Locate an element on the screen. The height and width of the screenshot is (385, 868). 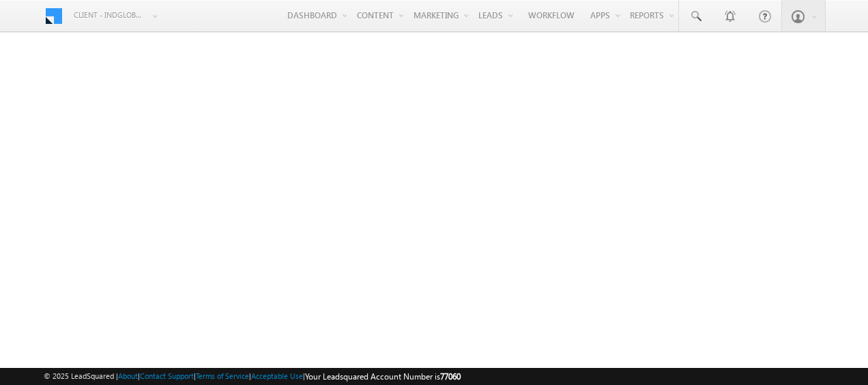
span: Your Leadsquared Account Number is is located at coordinates (383, 376).